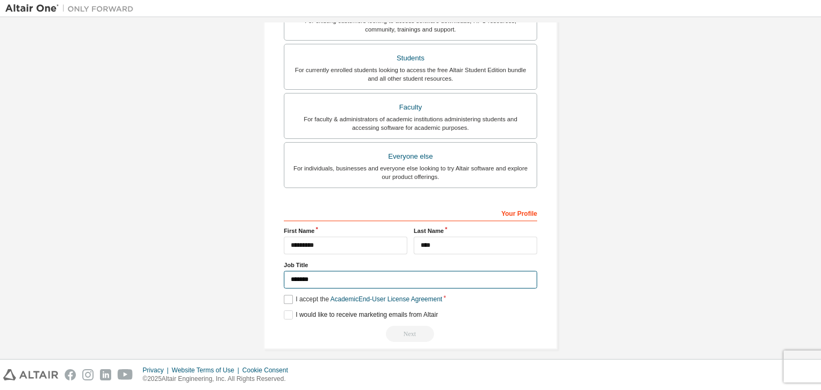  I want to click on label: Job Title, so click(410, 265).